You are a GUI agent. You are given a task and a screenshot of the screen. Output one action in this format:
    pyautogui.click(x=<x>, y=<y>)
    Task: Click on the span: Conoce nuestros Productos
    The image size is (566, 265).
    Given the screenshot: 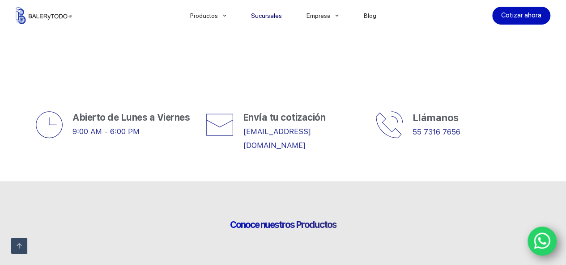 What is the action you would take?
    pyautogui.click(x=283, y=225)
    